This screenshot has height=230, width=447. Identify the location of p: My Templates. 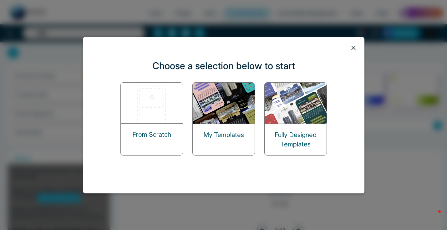
(224, 135).